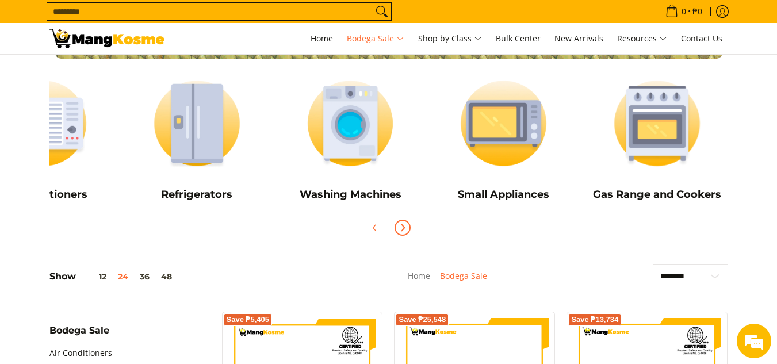  What do you see at coordinates (422, 320) in the screenshot?
I see `span: Save ₱25,548` at bounding box center [422, 320].